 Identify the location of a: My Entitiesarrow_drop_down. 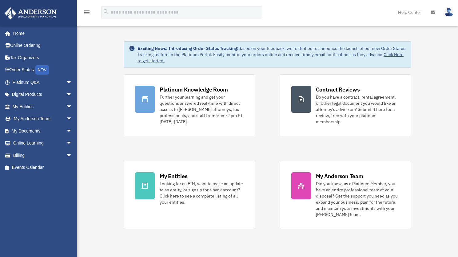
(43, 106).